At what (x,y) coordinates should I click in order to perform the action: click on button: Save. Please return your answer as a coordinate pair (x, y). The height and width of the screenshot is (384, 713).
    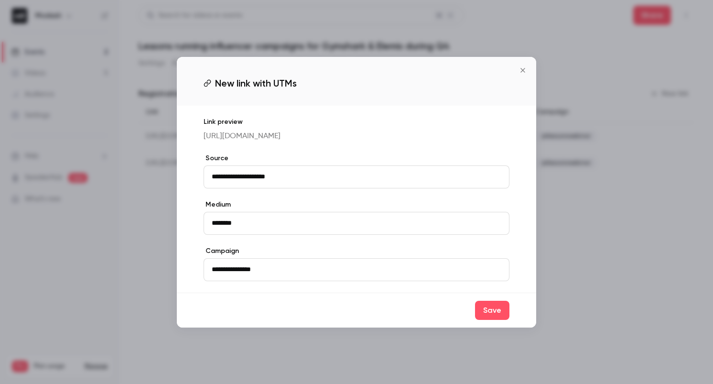
    Looking at the image, I should click on (492, 310).